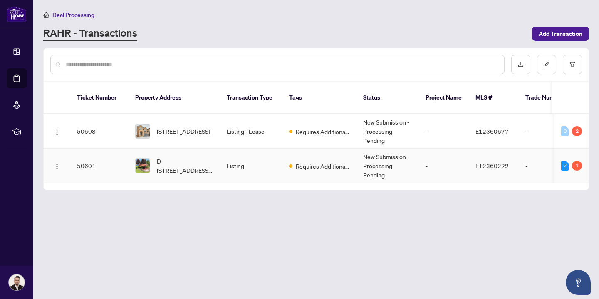 The height and width of the screenshot is (299, 599). Describe the element at coordinates (174, 98) in the screenshot. I see `th: Property Address` at that location.